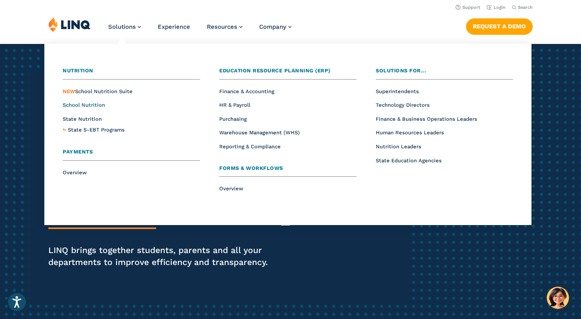 This screenshot has width=581, height=319. What do you see at coordinates (222, 27) in the screenshot?
I see `span: Resources` at bounding box center [222, 27].